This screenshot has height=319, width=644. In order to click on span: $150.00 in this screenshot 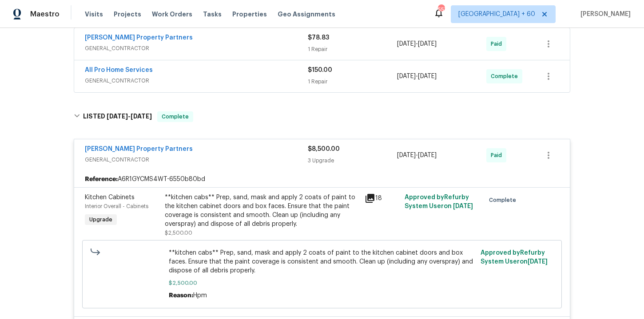, I will do `click(320, 70)`.